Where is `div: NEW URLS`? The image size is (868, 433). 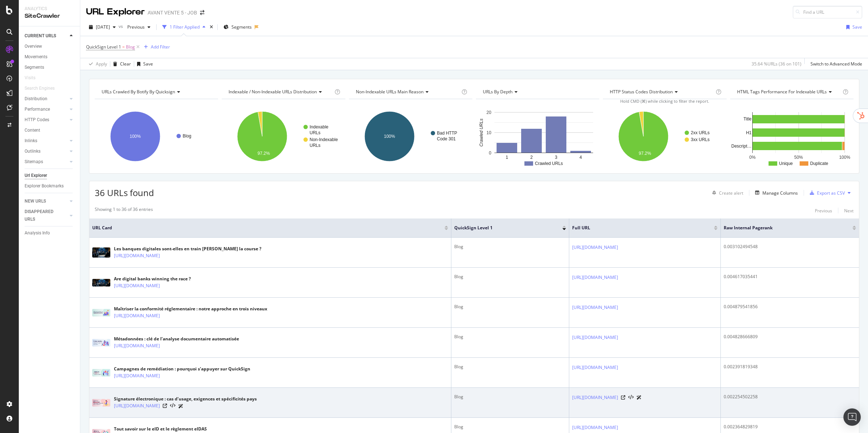
div: NEW URLS is located at coordinates (35, 201).